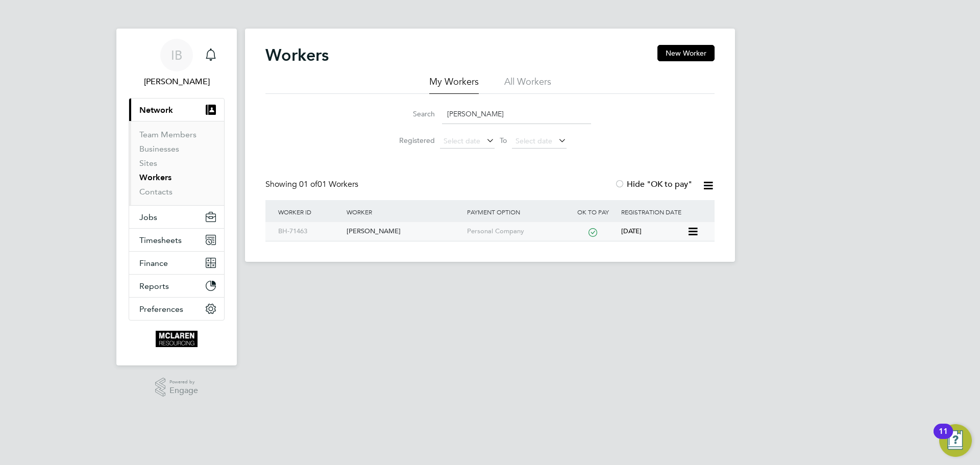  Describe the element at coordinates (177, 286) in the screenshot. I see `button: Reports` at that location.